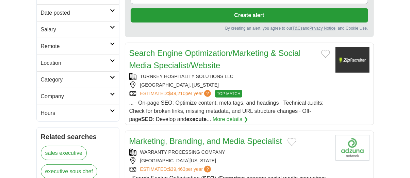  Describe the element at coordinates (176, 94) in the screenshot. I see `a: ESTIMATED:$49,210per year?` at that location.